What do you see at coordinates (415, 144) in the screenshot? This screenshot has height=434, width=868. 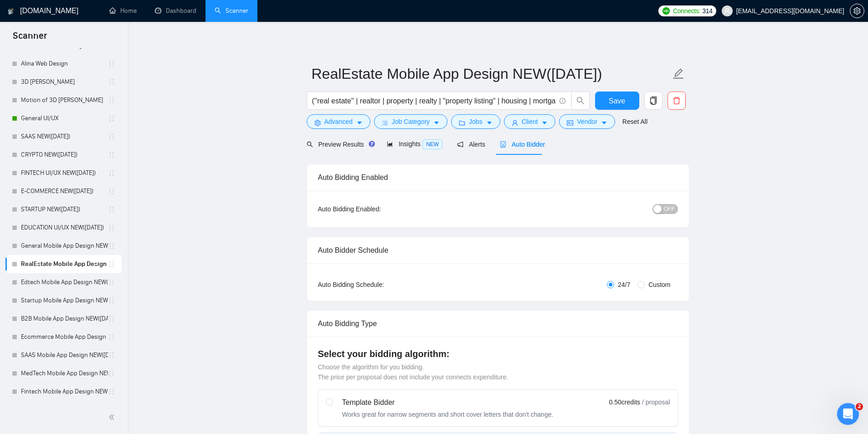 I see `span: Insights` at bounding box center [415, 144].